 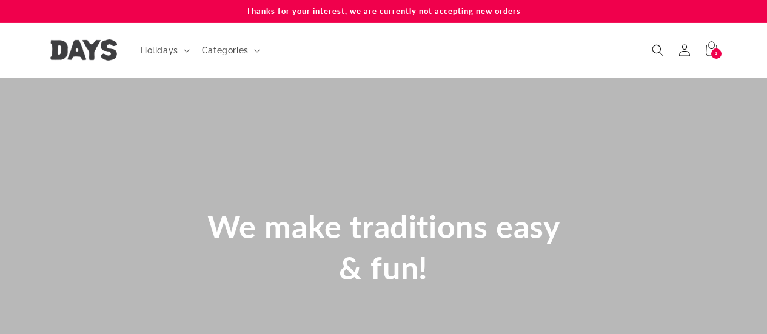 What do you see at coordinates (658, 50) in the screenshot?
I see `summary: Search` at bounding box center [658, 50].